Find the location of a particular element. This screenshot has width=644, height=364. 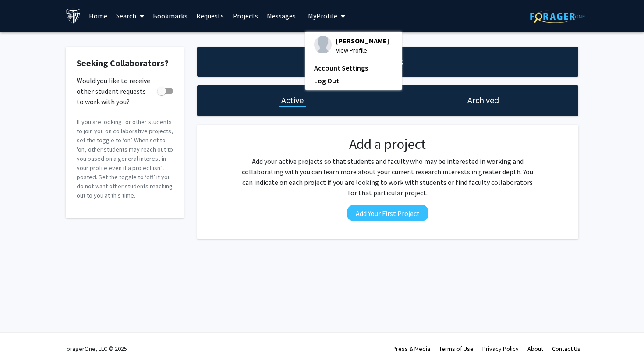

a: Account Settings is located at coordinates (353, 68).